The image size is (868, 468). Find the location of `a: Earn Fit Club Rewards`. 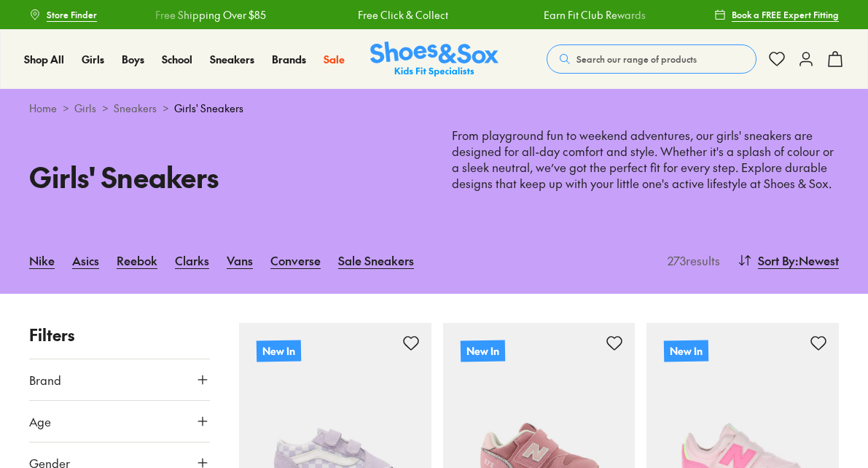

a: Earn Fit Club Rewards is located at coordinates (593, 15).